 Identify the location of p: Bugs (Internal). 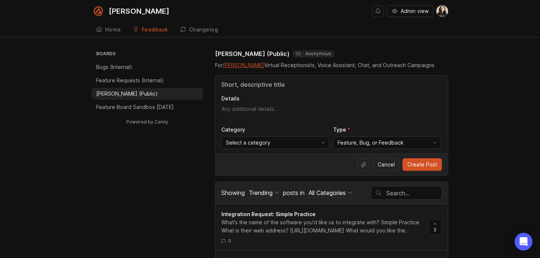
(114, 67).